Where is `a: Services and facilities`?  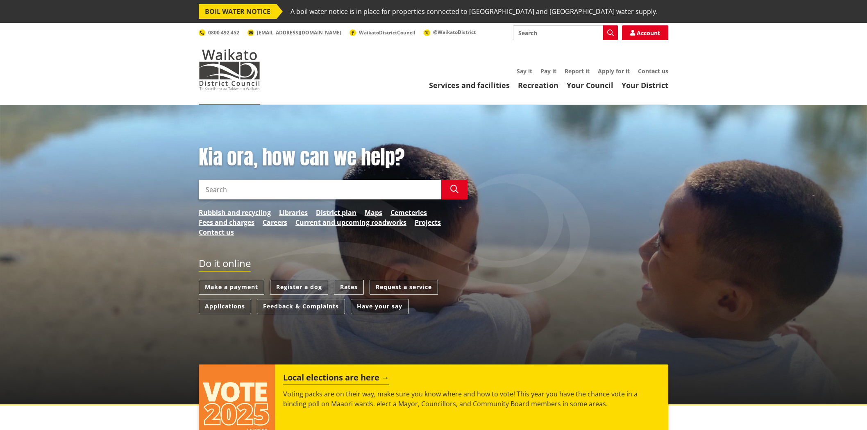 a: Services and facilities is located at coordinates (469, 85).